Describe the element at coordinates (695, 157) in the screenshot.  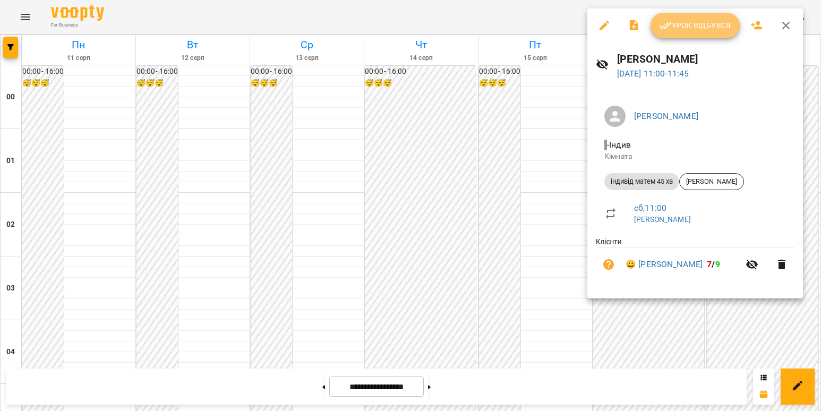
I see `p: Кімната` at that location.